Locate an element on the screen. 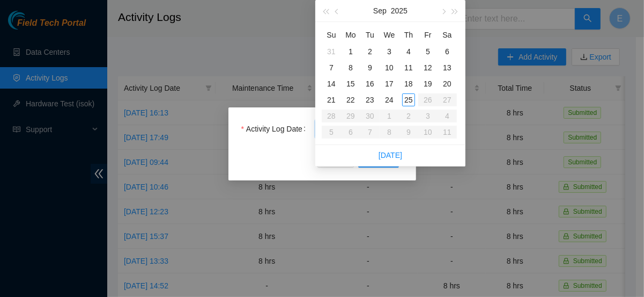 The height and width of the screenshot is (297, 644). td: 2025-09-22 is located at coordinates (351, 100).